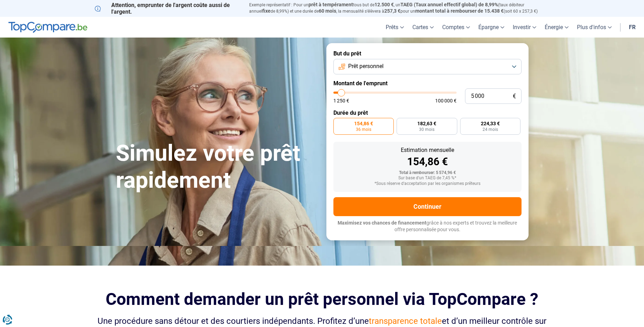 This screenshot has width=644, height=327. Describe the element at coordinates (395, 27) in the screenshot. I see `a: Prêts` at that location.